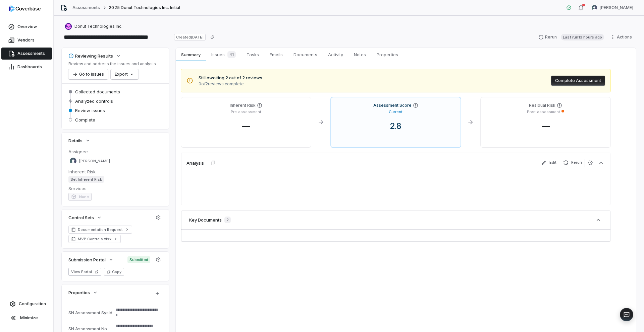  I want to click on button: Copy, so click(114, 272).